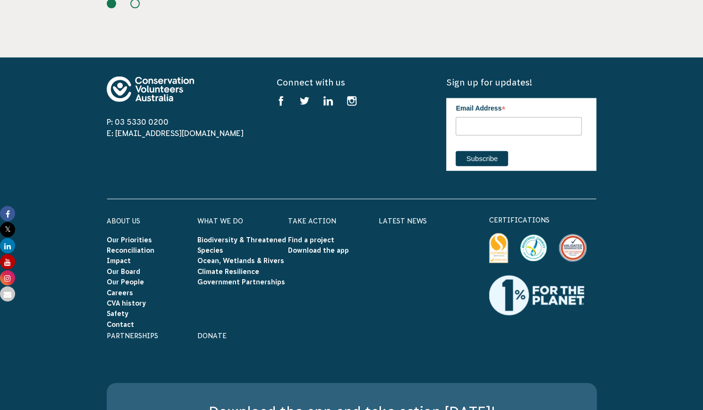 The width and height of the screenshot is (703, 410). I want to click on a: Latest News, so click(402, 221).